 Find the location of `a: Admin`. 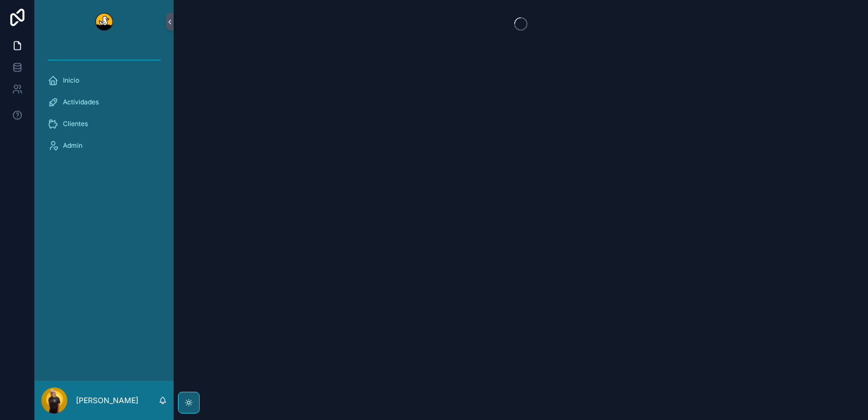

a: Admin is located at coordinates (104, 145).